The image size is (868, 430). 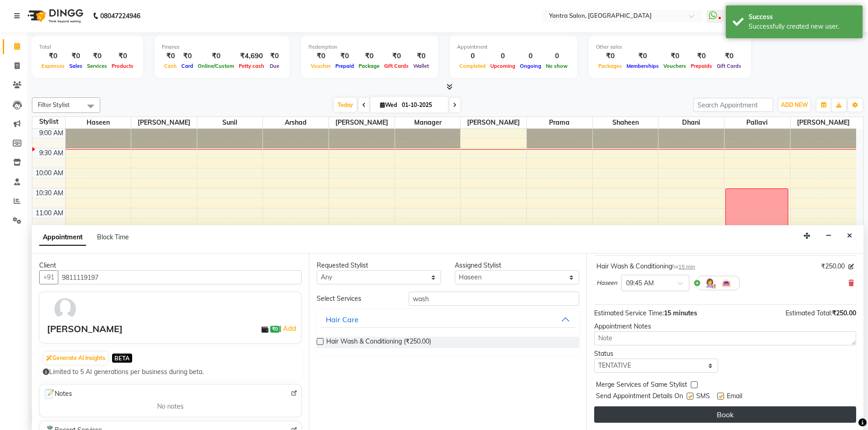 What do you see at coordinates (727, 283) in the screenshot?
I see `img: Interior.png` at bounding box center [727, 283].